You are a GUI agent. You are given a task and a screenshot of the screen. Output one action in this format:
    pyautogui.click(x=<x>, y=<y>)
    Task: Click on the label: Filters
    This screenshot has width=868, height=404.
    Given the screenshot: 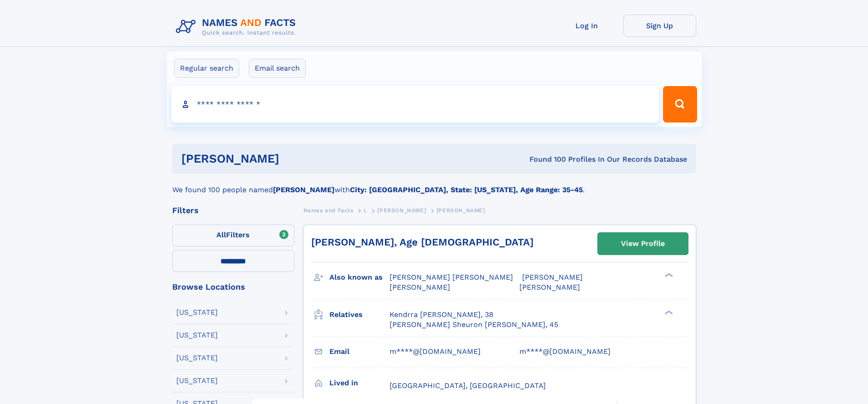 What is the action you would take?
    pyautogui.click(x=233, y=236)
    